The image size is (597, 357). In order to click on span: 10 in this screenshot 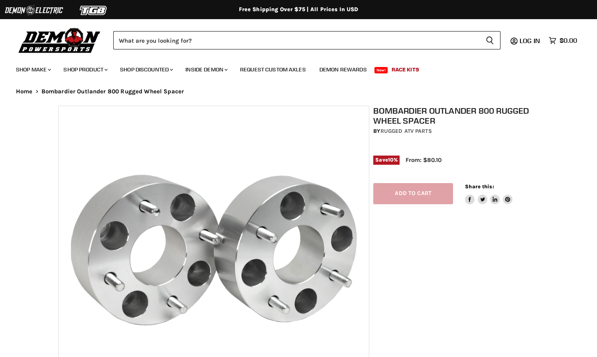, I will do `click(391, 159)`.